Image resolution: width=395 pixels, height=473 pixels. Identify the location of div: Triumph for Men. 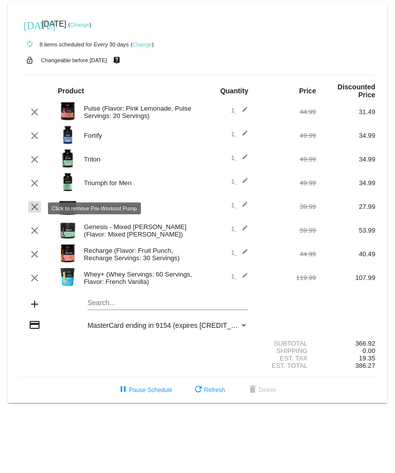
(138, 183).